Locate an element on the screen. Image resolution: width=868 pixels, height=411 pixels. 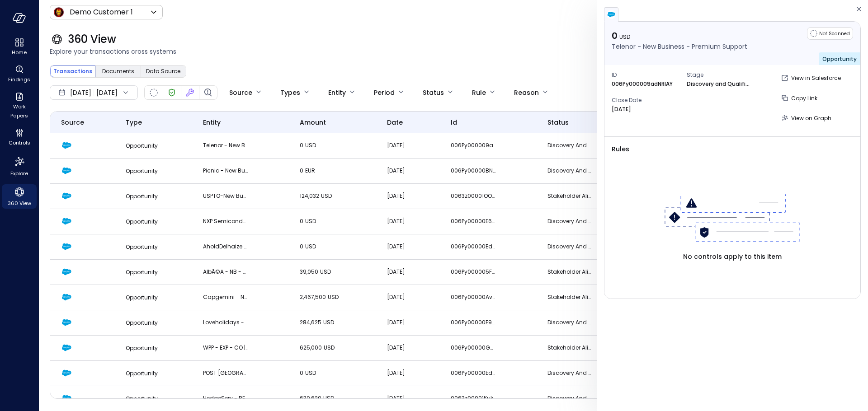
a: View on Graph is located at coordinates (807, 118).